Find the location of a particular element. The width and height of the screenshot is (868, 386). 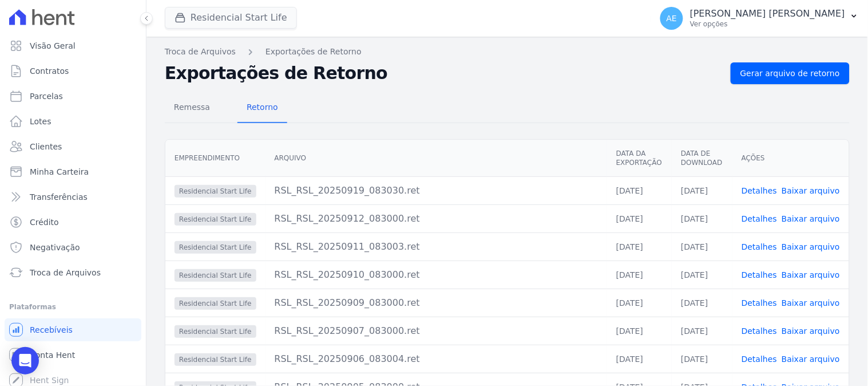

a: Retorno is located at coordinates (262, 108).